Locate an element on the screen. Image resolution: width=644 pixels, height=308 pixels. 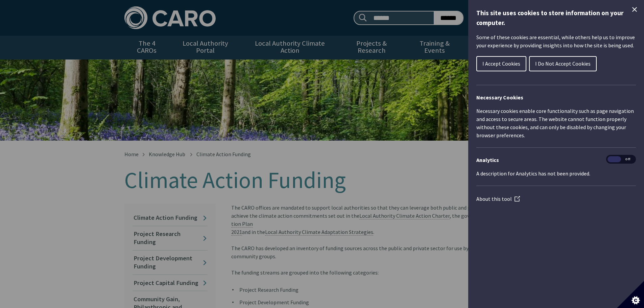
span: I Do Not Accept Cookies is located at coordinates (563, 63).